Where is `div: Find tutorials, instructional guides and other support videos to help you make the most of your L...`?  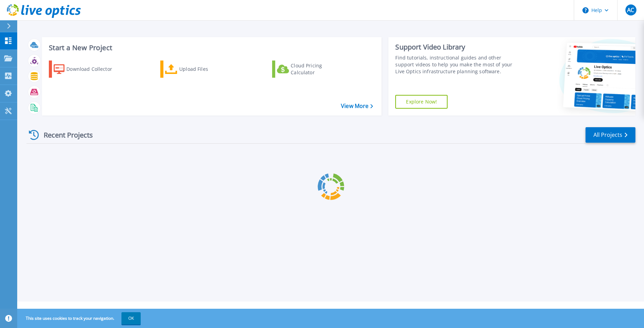 div: Find tutorials, instructional guides and other support videos to help you make the most of your L... is located at coordinates (458, 65).